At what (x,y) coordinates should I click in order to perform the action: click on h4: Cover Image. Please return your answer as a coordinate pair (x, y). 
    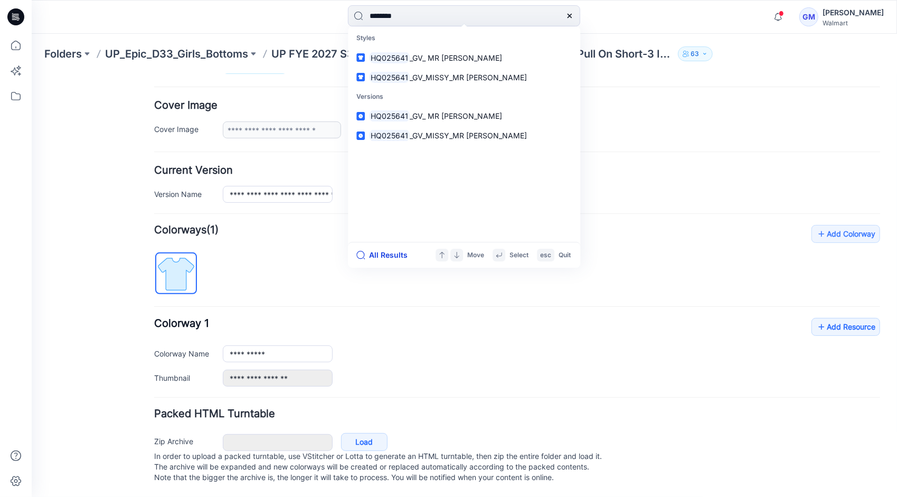
    Looking at the image, I should click on (485, 31).